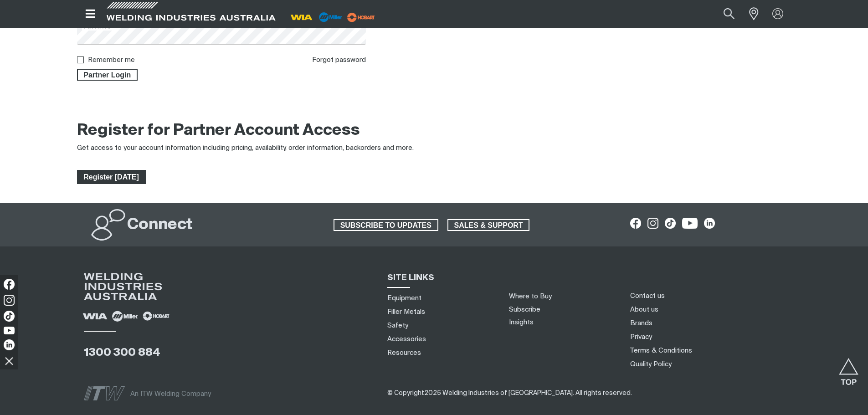  Describe the element at coordinates (404, 353) in the screenshot. I see `a: Resources` at that location.